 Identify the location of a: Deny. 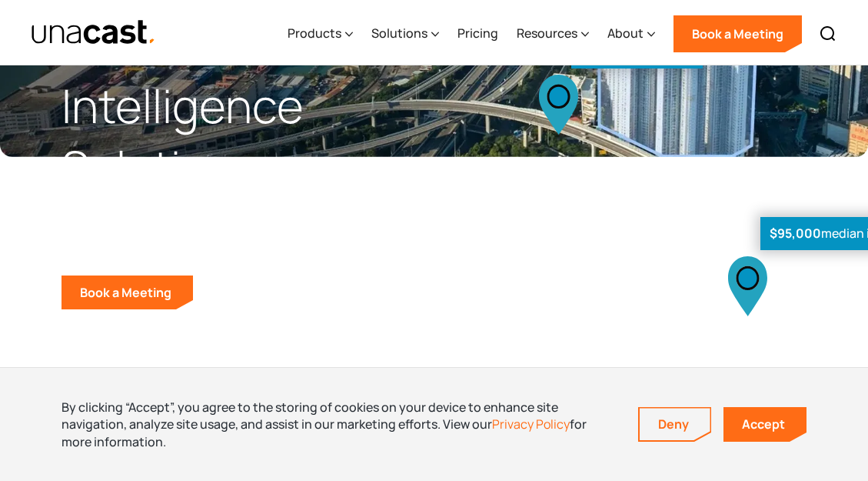
(674, 424).